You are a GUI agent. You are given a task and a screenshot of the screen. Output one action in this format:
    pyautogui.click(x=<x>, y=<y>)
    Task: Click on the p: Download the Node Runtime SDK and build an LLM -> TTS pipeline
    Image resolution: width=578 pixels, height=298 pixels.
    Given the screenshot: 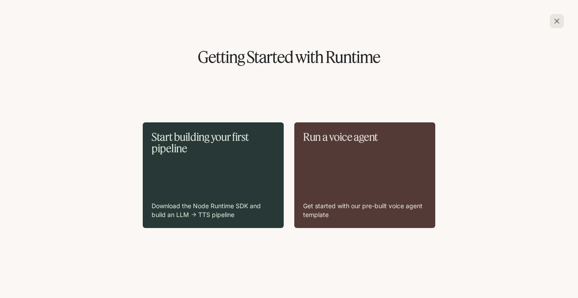 What is the action you would take?
    pyautogui.click(x=213, y=210)
    